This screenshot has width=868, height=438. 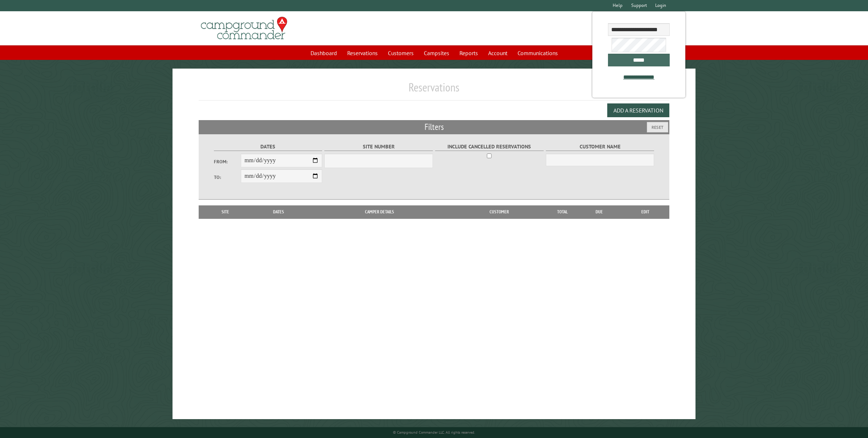 I want to click on small: © Campground Commander LLC. All rights reserved., so click(x=434, y=432).